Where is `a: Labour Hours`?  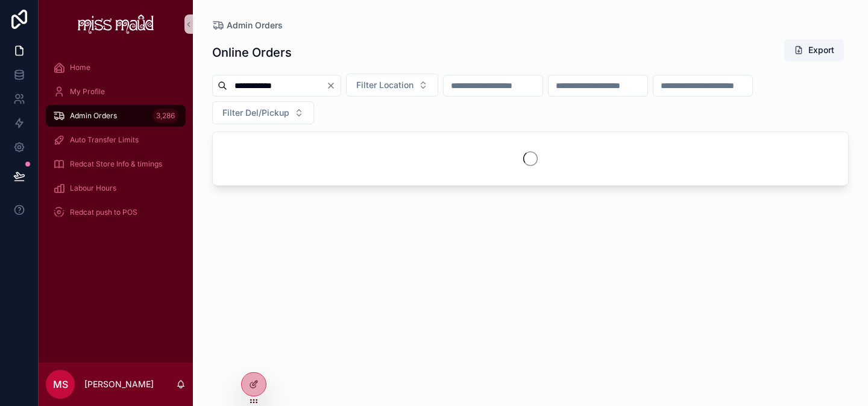 a: Labour Hours is located at coordinates (116, 188).